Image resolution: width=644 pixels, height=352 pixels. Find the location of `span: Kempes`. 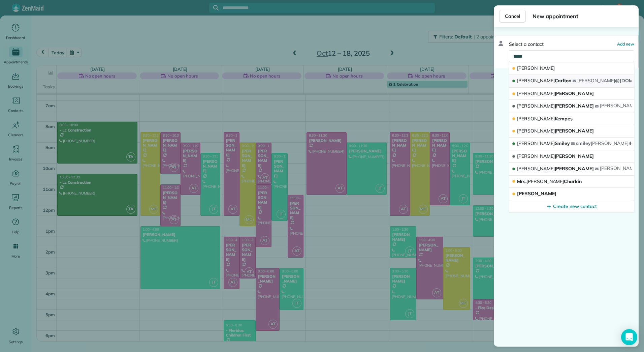

span: Kempes is located at coordinates (545, 119).